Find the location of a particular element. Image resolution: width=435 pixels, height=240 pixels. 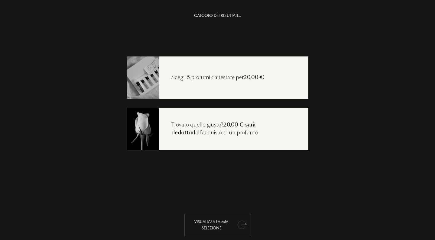

img: recoload3.png is located at coordinates (143, 129).